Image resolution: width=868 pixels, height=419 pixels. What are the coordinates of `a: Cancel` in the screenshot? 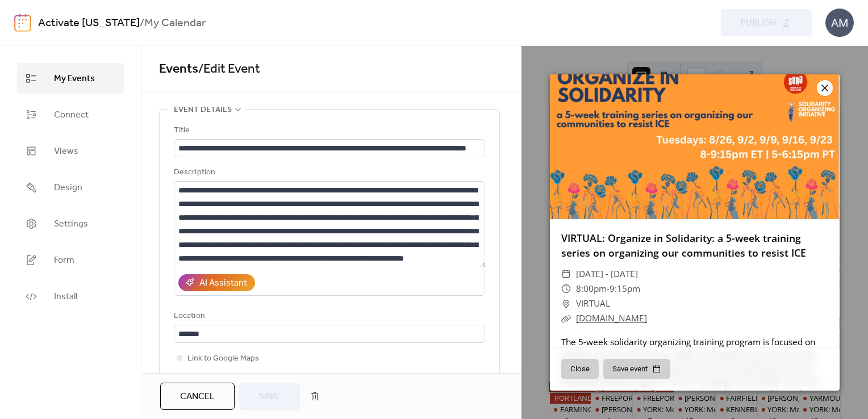 It's located at (197, 396).